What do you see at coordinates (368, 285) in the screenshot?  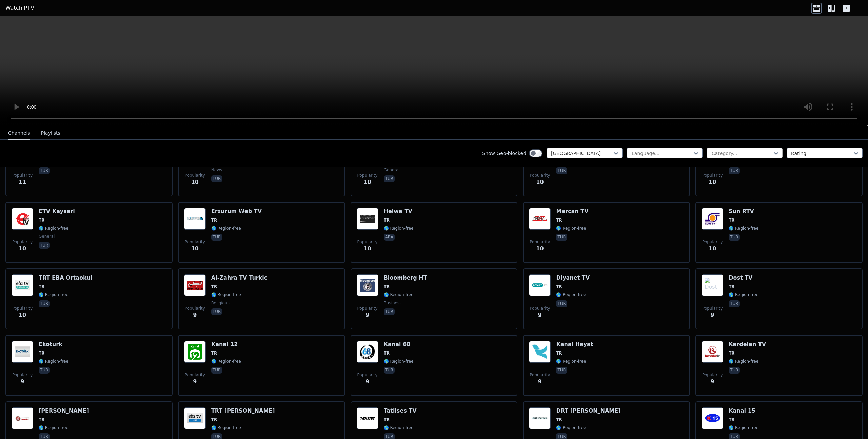 I see `img: Bloomberg HT` at bounding box center [368, 285].